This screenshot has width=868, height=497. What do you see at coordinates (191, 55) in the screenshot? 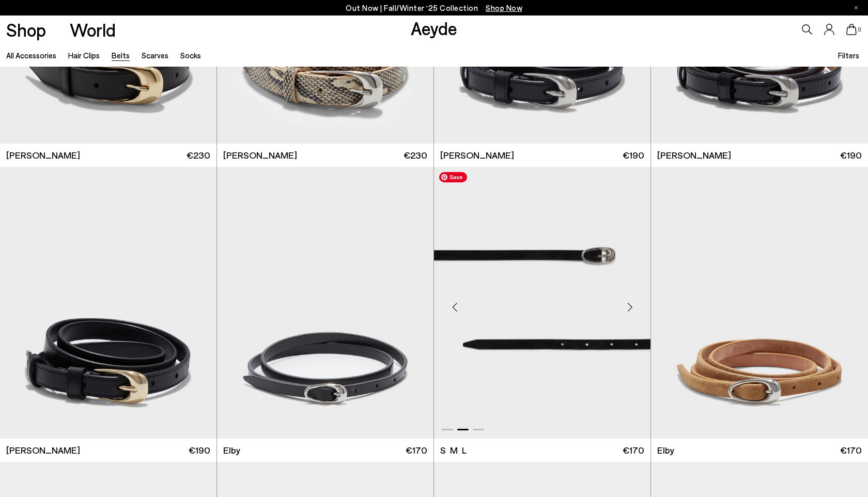
I see `a: Socks` at bounding box center [191, 55].